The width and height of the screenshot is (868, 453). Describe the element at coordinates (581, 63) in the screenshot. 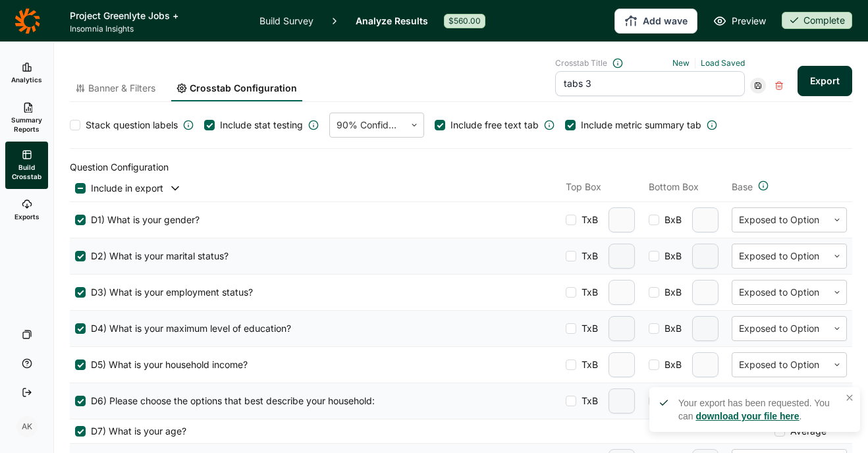

I see `span: Crosstab Title` at that location.